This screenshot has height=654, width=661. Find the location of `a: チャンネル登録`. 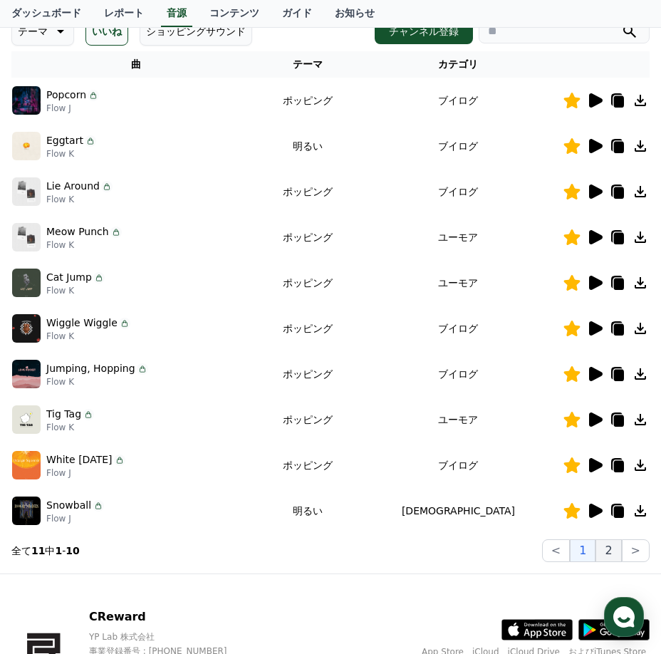

a: チャンネル登録 is located at coordinates (424, 31).